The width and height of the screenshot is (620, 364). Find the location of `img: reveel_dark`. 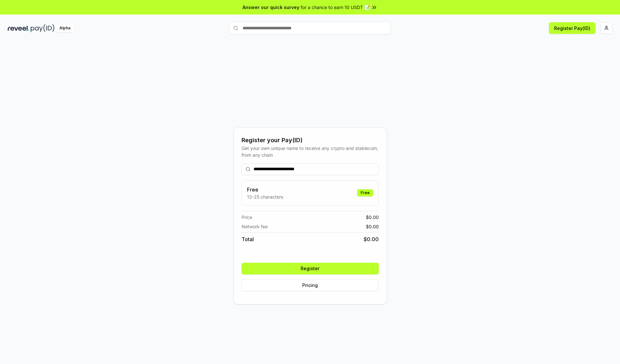

img: reveel_dark is located at coordinates (18, 28).